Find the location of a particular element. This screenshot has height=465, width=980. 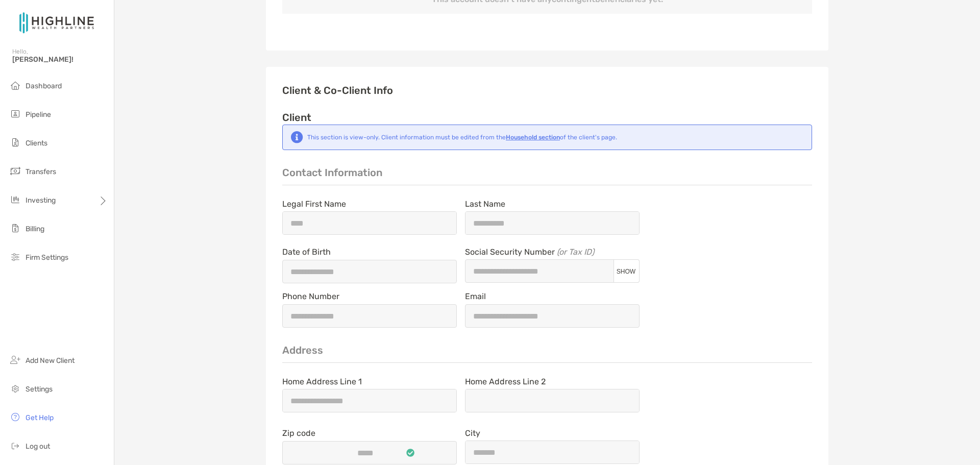

span: Phone Number is located at coordinates (370, 296).